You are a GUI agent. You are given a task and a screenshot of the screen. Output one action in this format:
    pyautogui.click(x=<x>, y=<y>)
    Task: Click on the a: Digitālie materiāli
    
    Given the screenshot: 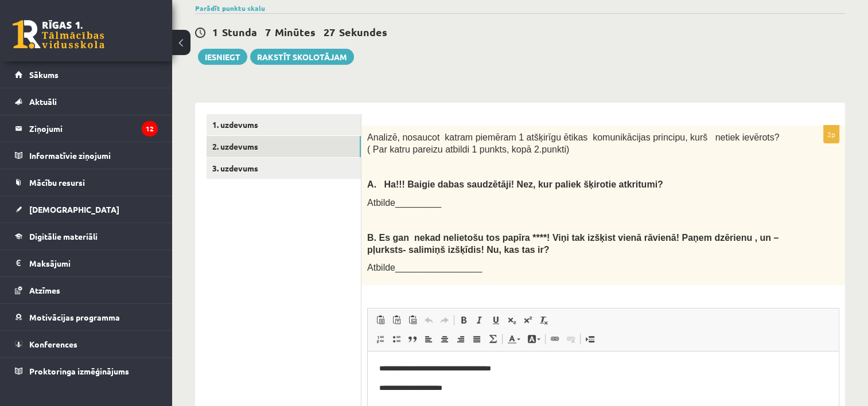 What is the action you would take?
    pyautogui.click(x=86, y=237)
    